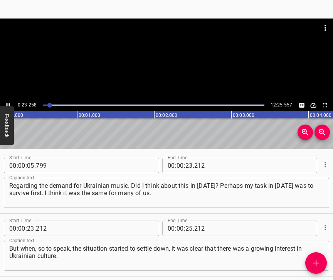 This screenshot has width=333, height=280. Describe the element at coordinates (244, 115) in the screenshot. I see `text: 00:03.000` at that location.